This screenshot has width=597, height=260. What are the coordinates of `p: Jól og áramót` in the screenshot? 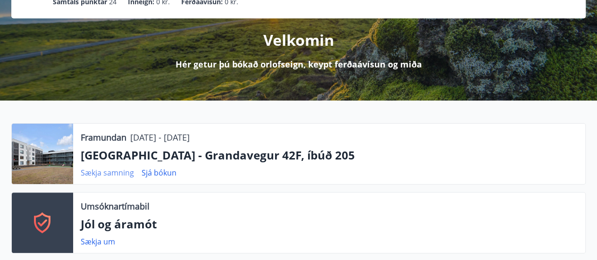 It's located at (329, 224).